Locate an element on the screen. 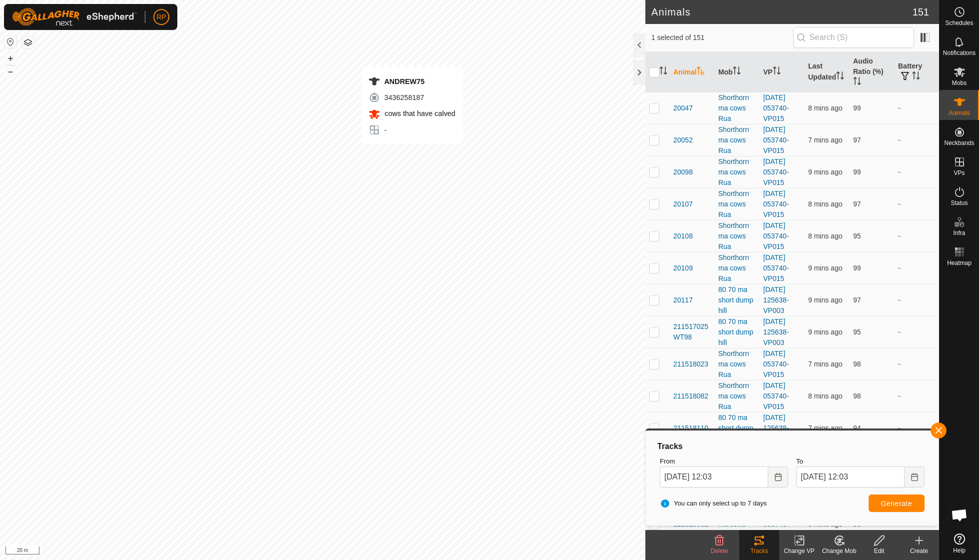 This screenshot has width=979, height=560. span: 211518110 is located at coordinates (691, 427).